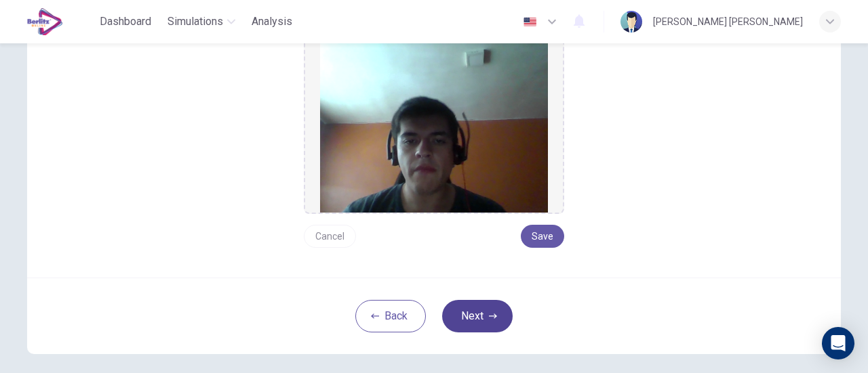  What do you see at coordinates (202, 21) in the screenshot?
I see `button: Simulations` at bounding box center [202, 21].